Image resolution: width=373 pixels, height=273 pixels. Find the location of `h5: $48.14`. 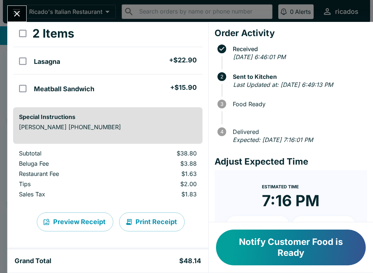

h5: $48.14 is located at coordinates (190, 261).